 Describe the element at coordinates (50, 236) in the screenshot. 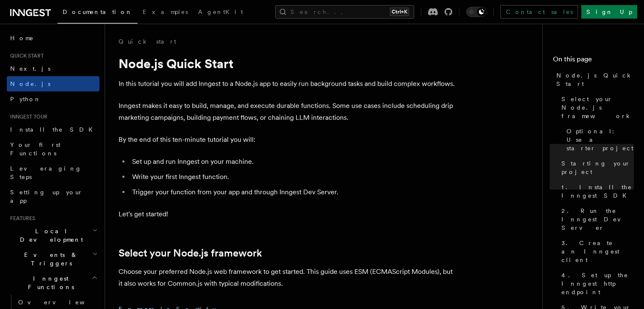

I see `span: Local Development` at that location.